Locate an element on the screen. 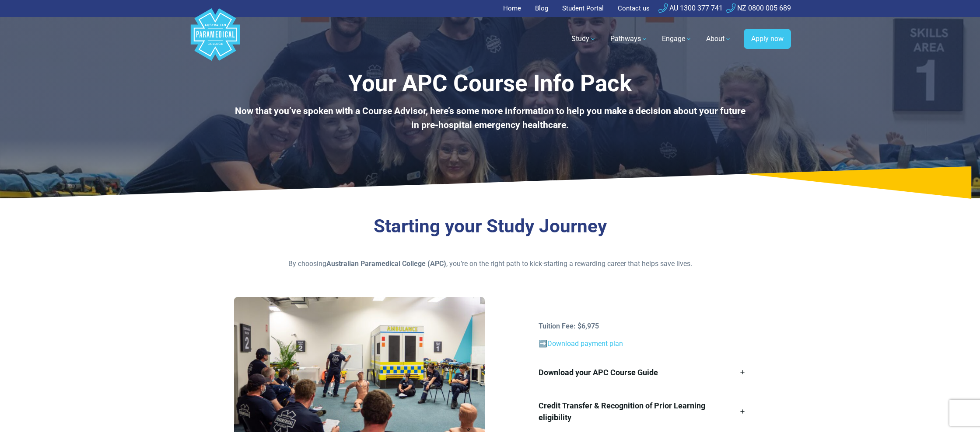  a: AU 1300 377 741 is located at coordinates (690, 7).